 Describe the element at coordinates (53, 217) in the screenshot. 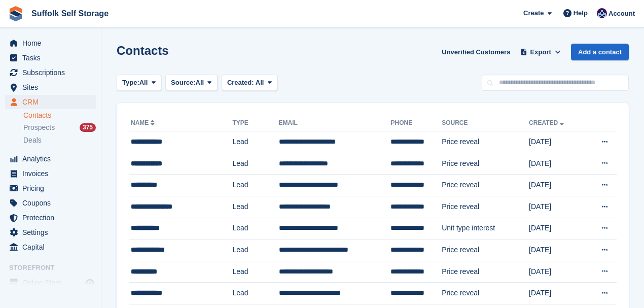

I see `span: Protection` at that location.